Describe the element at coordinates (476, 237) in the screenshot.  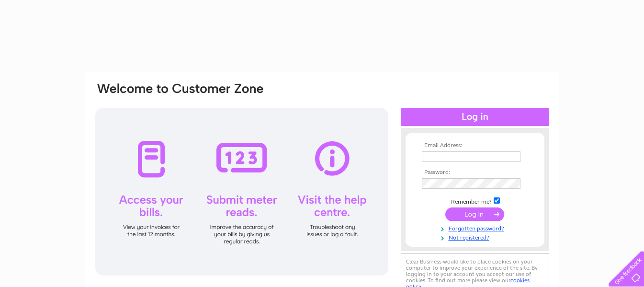
I see `a: Not registered?` at that location.